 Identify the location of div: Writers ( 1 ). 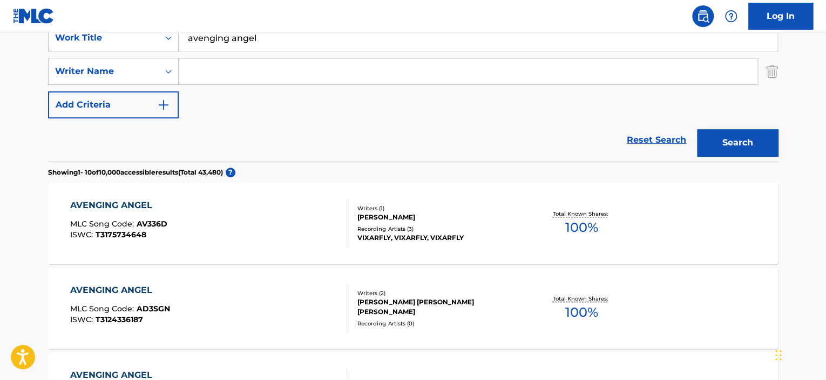
(439, 208).